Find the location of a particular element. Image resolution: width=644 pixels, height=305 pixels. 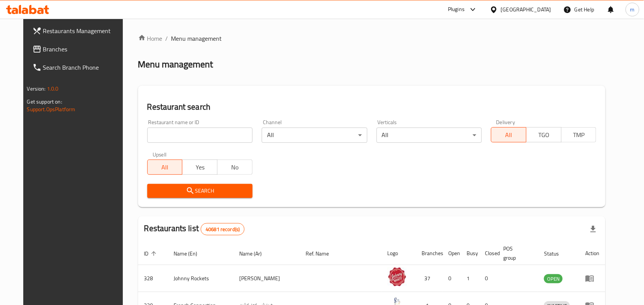

span: Ref. Name is located at coordinates (322, 254).